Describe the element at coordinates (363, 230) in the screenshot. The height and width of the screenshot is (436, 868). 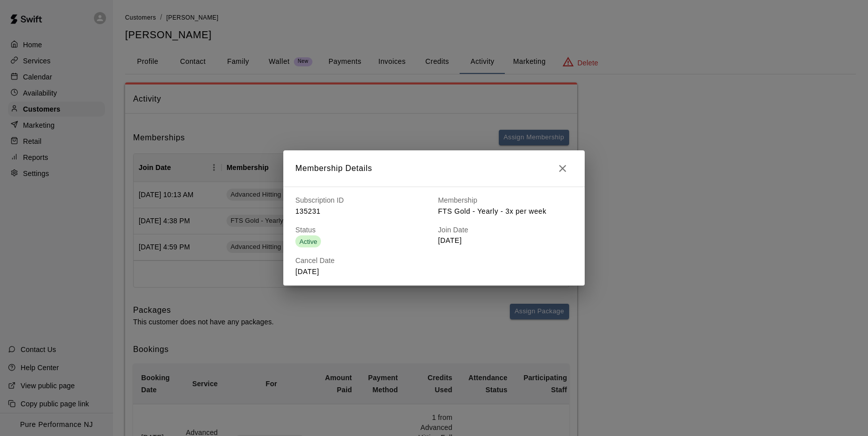
I see `h6: Status` at that location.